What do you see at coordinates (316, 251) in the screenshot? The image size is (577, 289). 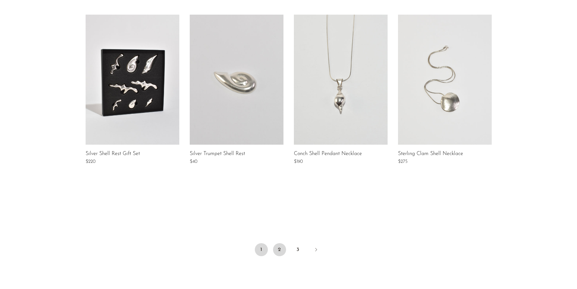 I see `a: Next` at bounding box center [316, 251].